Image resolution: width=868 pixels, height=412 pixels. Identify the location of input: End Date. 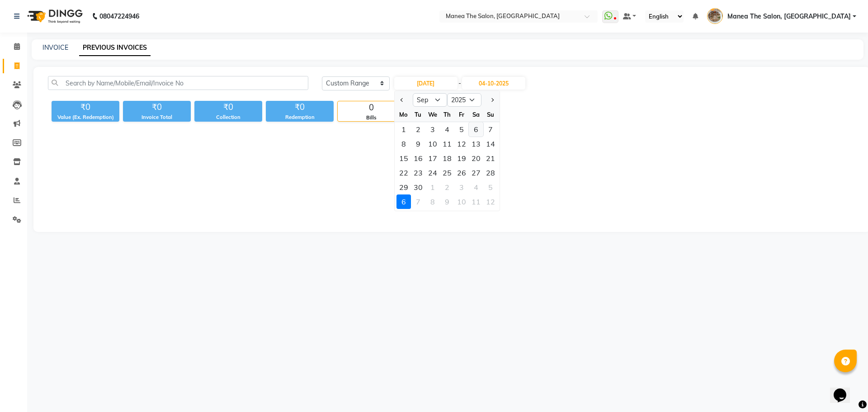
(493, 83).